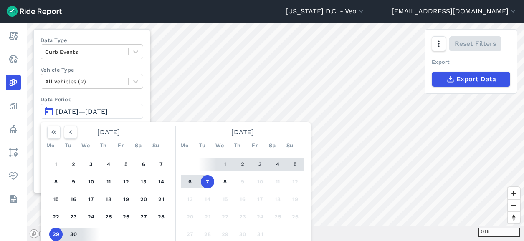 The image size is (524, 241). What do you see at coordinates (476, 79) in the screenshot?
I see `span: Export Data` at bounding box center [476, 79].